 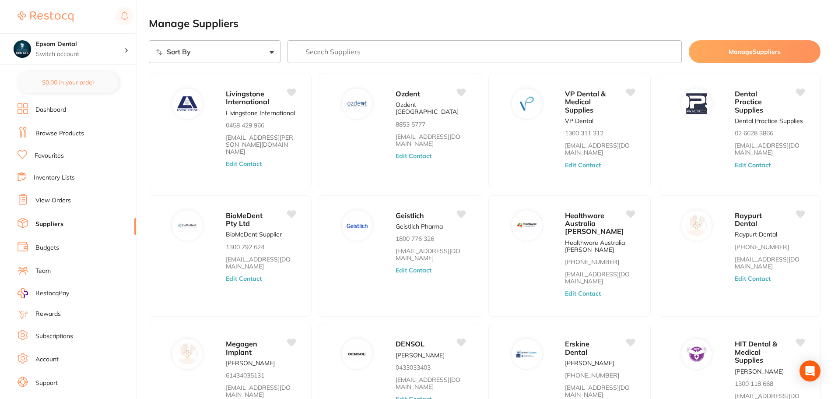 What do you see at coordinates (415, 238) in the screenshot?
I see `p: 1800 776 326` at bounding box center [415, 238].